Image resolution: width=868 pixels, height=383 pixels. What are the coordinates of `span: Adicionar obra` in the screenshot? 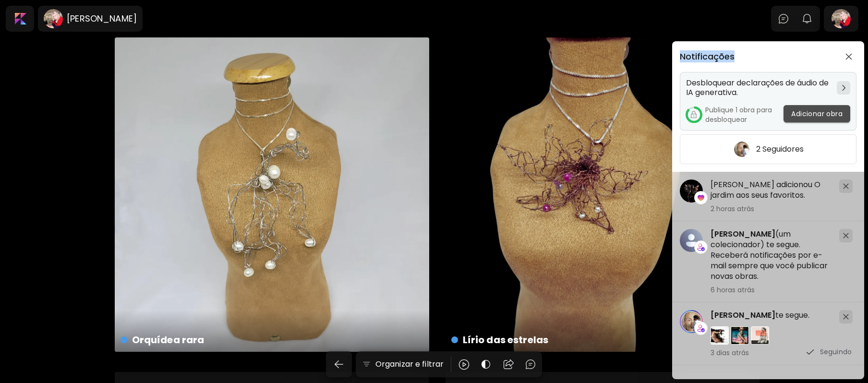 It's located at (816, 114).